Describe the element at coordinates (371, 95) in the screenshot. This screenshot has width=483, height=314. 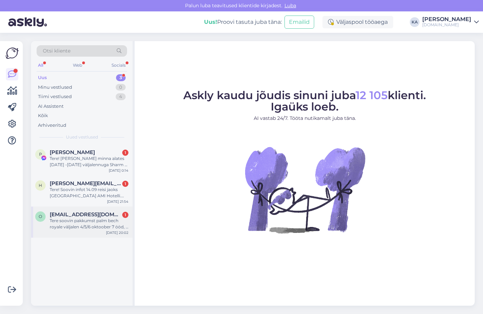
I see `span: 12 105` at that location.